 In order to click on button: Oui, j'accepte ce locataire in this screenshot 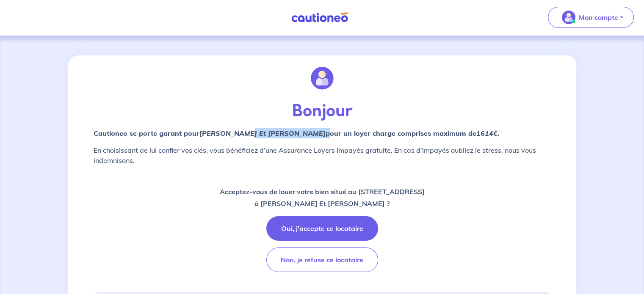, I will do `click(322, 229)`.